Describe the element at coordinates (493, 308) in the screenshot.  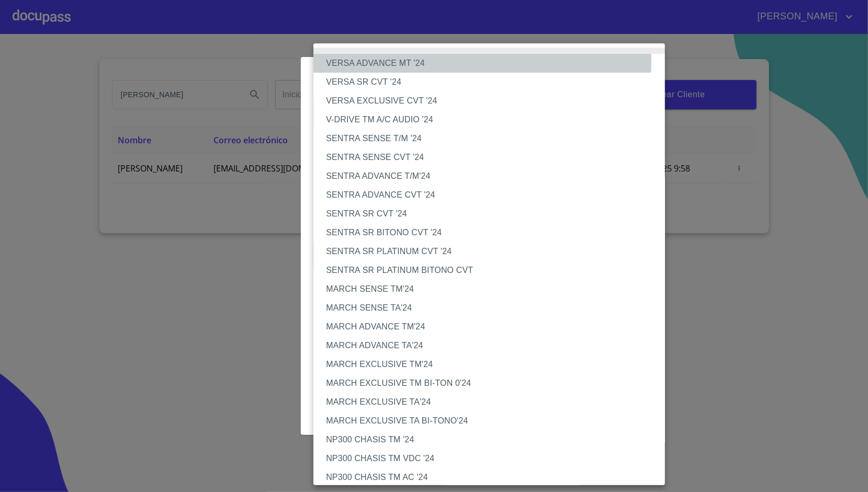
I see `li: MARCH SENSE TA'24` at that location.